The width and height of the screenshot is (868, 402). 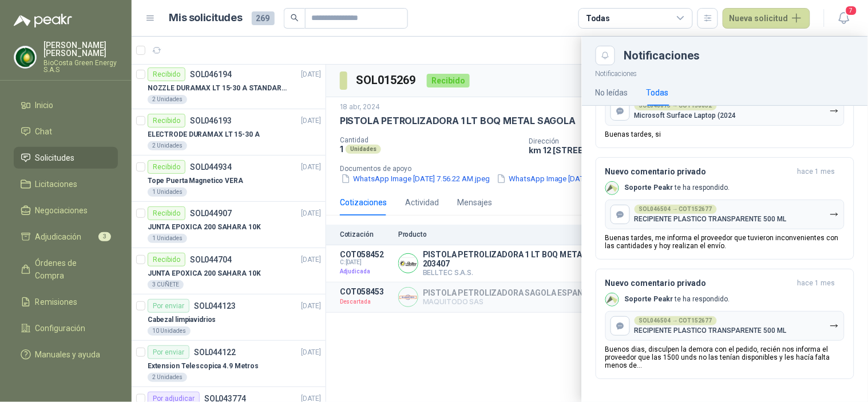 I want to click on span: Configuración, so click(x=61, y=328).